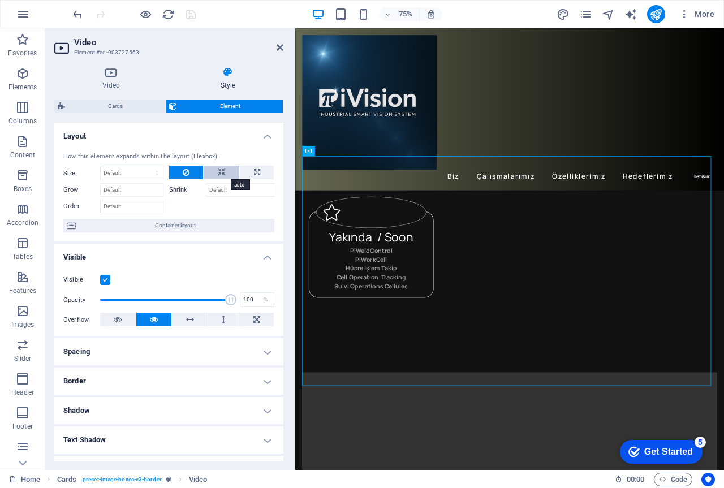 The width and height of the screenshot is (724, 488). What do you see at coordinates (23, 426) in the screenshot?
I see `p: Footer` at bounding box center [23, 426].